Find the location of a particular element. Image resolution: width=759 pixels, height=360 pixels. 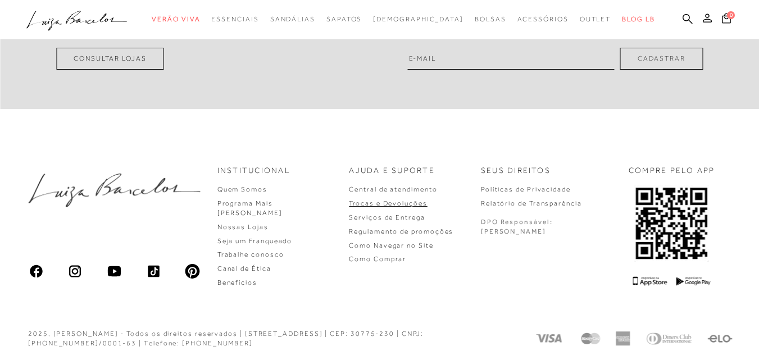

a: Como Comprar is located at coordinates (377, 259).